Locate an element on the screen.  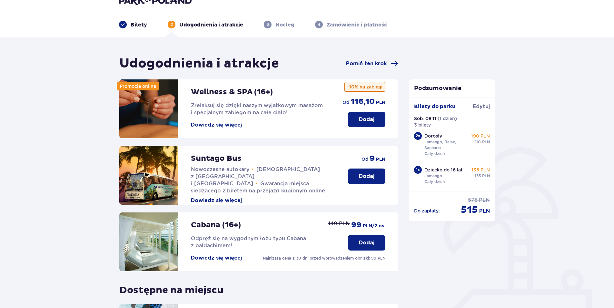
p: Zamówienie i płatność is located at coordinates (357, 25).